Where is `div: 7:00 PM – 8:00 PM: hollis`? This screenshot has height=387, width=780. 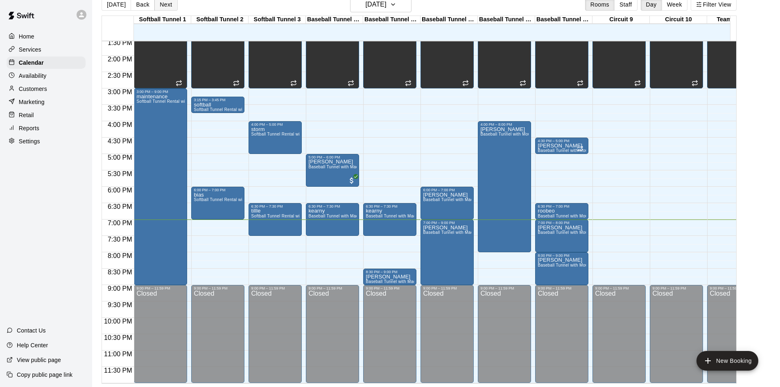
div: 7:00 PM – 8:00 PM: hollis is located at coordinates (562, 236).